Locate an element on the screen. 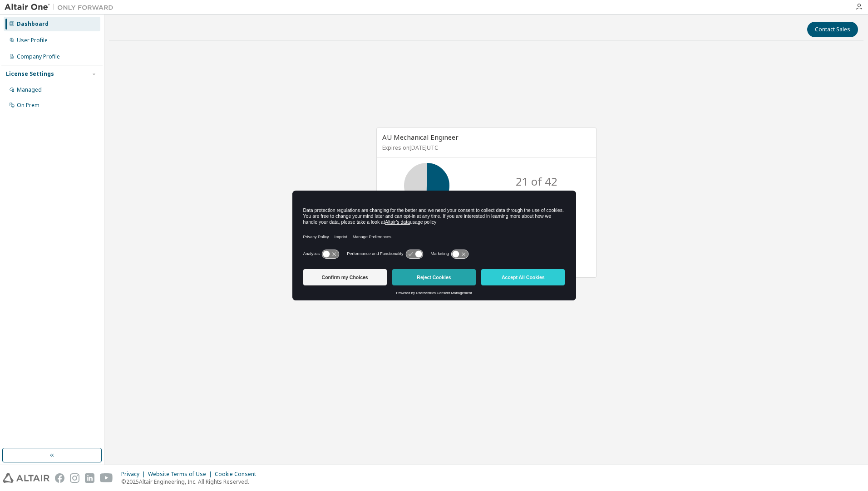 The height and width of the screenshot is (491, 868). img: Altair One is located at coordinates (61, 7).